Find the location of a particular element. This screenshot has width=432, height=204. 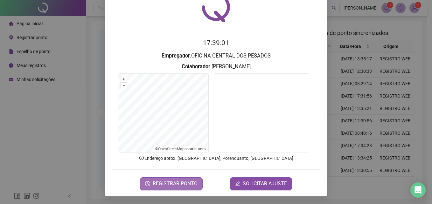

span: clock-circle is located at coordinates (148, 184).